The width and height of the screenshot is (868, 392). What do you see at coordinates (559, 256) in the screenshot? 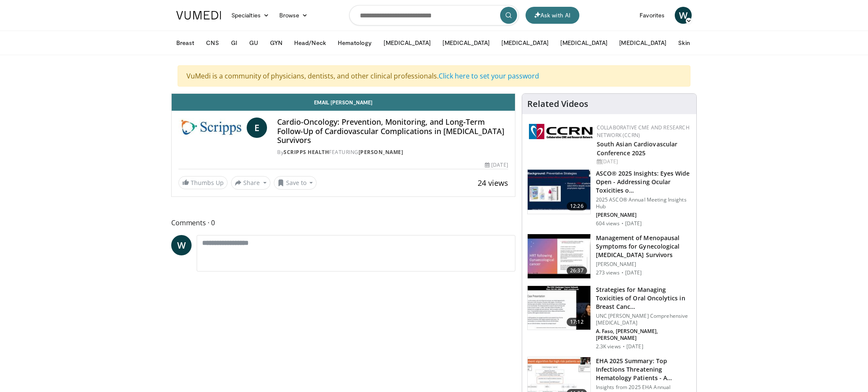
I see `img: a5404e15-958f-4018-9f04-158d11b589aa.150x105_q85_crop-smart_upscale.jpg` at bounding box center [559, 256].